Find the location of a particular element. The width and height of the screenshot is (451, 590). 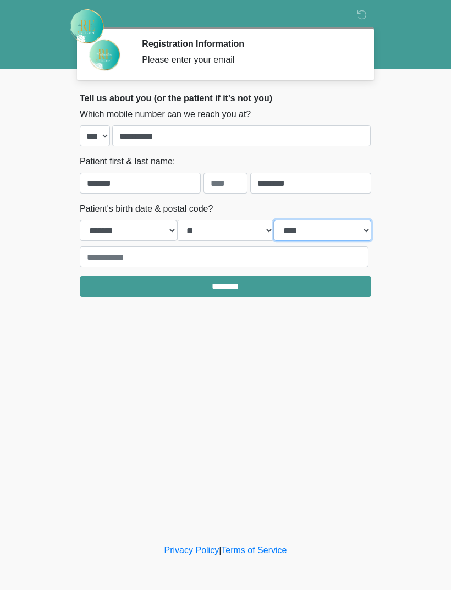

label: Which mobile number can we reach you at? is located at coordinates (165, 114).